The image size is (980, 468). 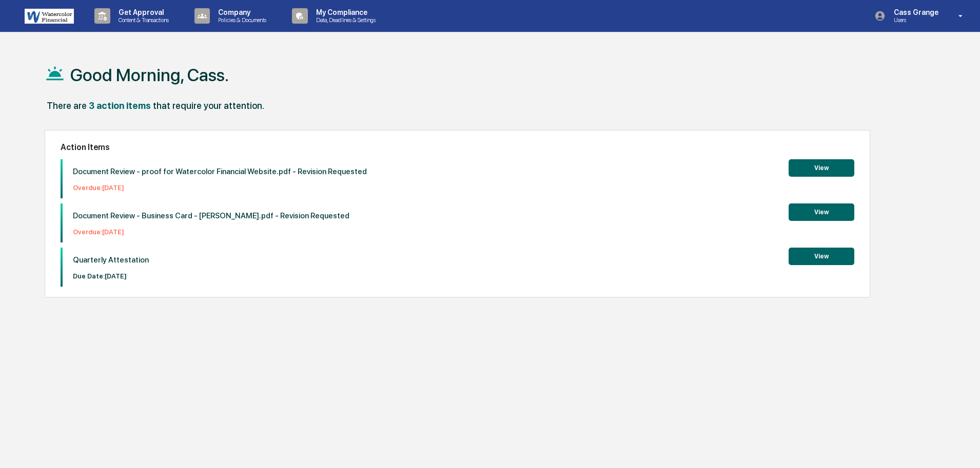 I want to click on p: Document Review - proof for Watercolor Financial Website.pdf - Revision Requested, so click(x=220, y=171).